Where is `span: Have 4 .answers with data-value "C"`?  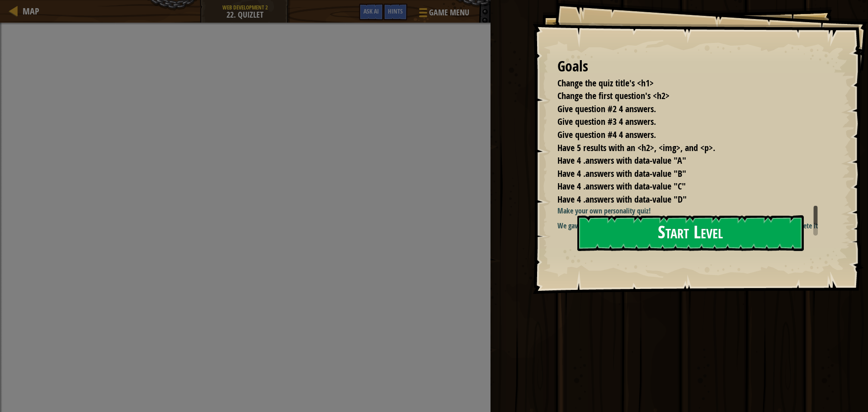
span: Have 4 .answers with data-value "C" is located at coordinates (622, 186).